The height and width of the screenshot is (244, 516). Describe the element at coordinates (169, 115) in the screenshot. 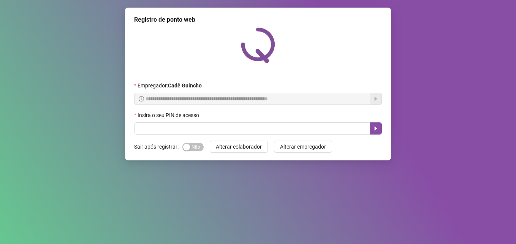

I see `label: Insira o seu PIN de acesso` at that location.